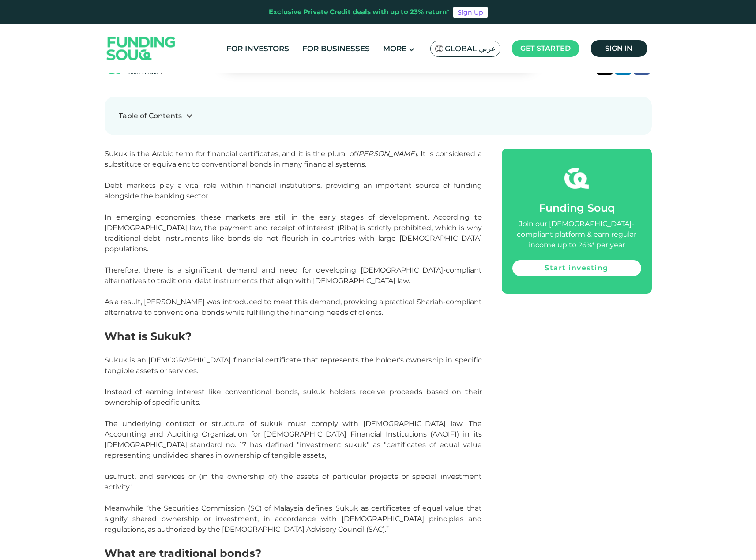  Describe the element at coordinates (619, 48) in the screenshot. I see `a: Sign in` at that location.